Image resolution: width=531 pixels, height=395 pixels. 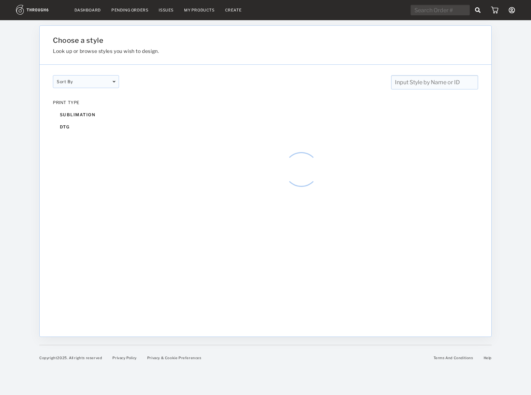 I want to click on a: Dashboard, so click(x=88, y=10).